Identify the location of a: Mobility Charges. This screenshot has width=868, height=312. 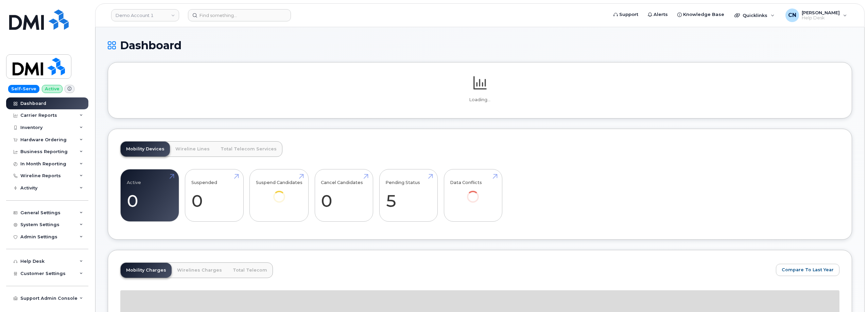
(146, 270).